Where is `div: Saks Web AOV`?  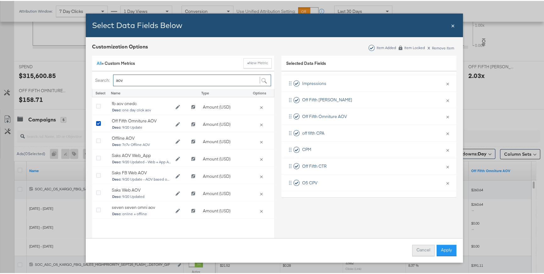 div: Saks Web AOV is located at coordinates (142, 189).